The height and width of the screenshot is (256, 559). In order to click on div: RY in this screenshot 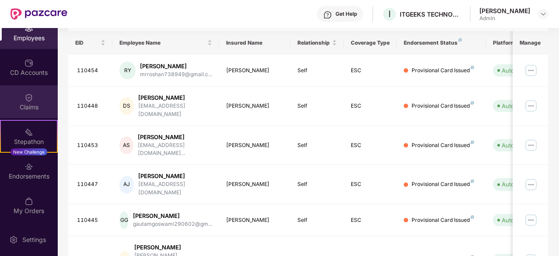, I will do `click(127, 70)`.